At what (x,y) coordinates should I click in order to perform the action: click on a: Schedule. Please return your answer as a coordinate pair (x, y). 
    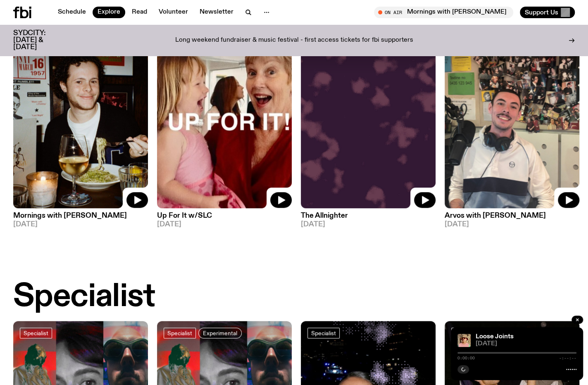
    Looking at the image, I should click on (72, 12).